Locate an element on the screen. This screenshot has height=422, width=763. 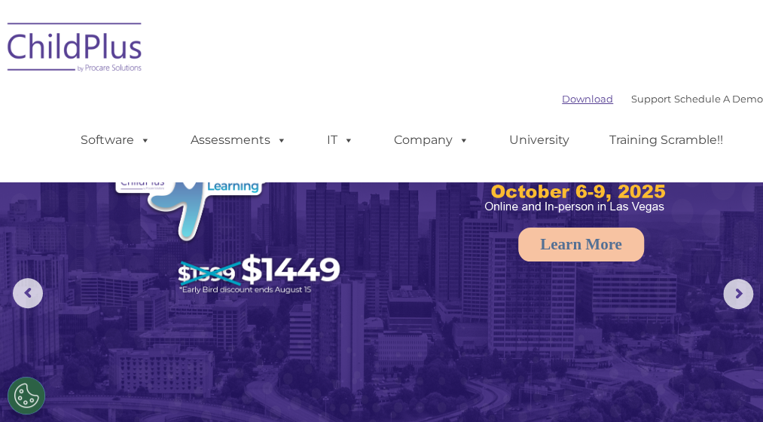
a: Company is located at coordinates (431, 140).